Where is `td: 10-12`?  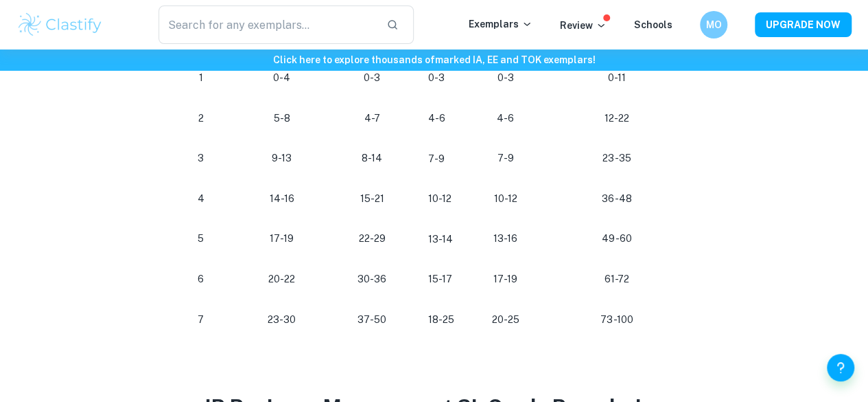 td: 10-12 is located at coordinates (444, 199).